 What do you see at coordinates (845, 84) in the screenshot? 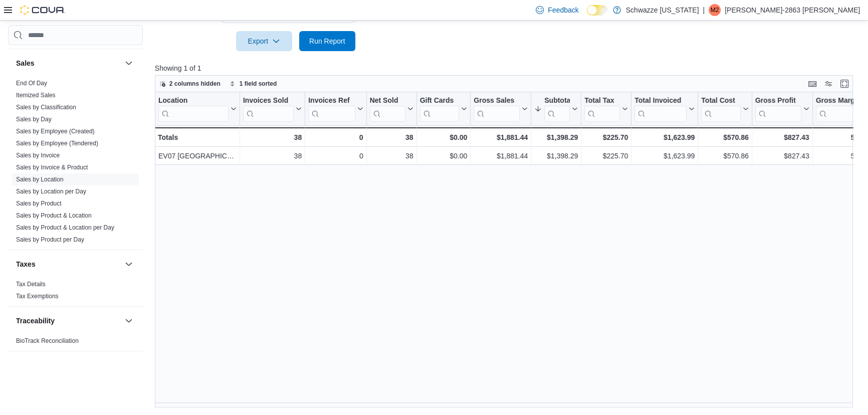
I see `button: Enter fullscreen` at bounding box center [845, 84].